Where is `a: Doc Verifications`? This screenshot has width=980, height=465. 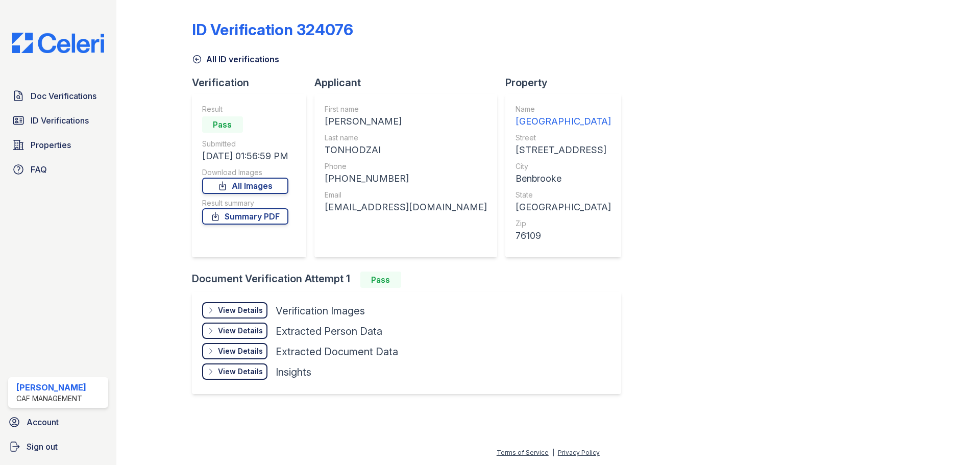
a: Doc Verifications is located at coordinates (58, 95).